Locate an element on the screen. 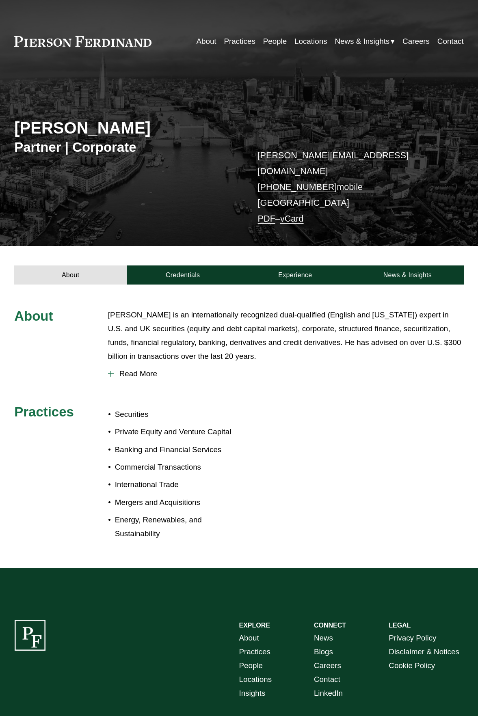 The height and width of the screenshot is (716, 478). span: Practices is located at coordinates (44, 412).